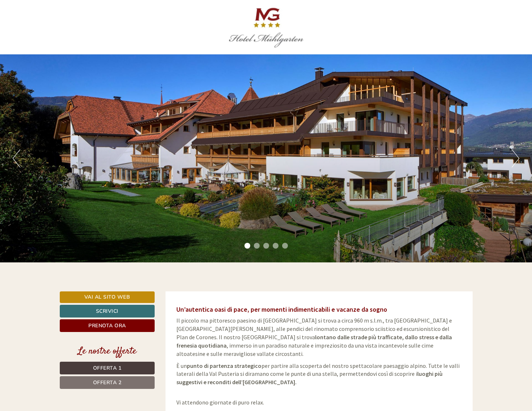  Describe the element at coordinates (16, 158) in the screenshot. I see `button: Previous` at that location.